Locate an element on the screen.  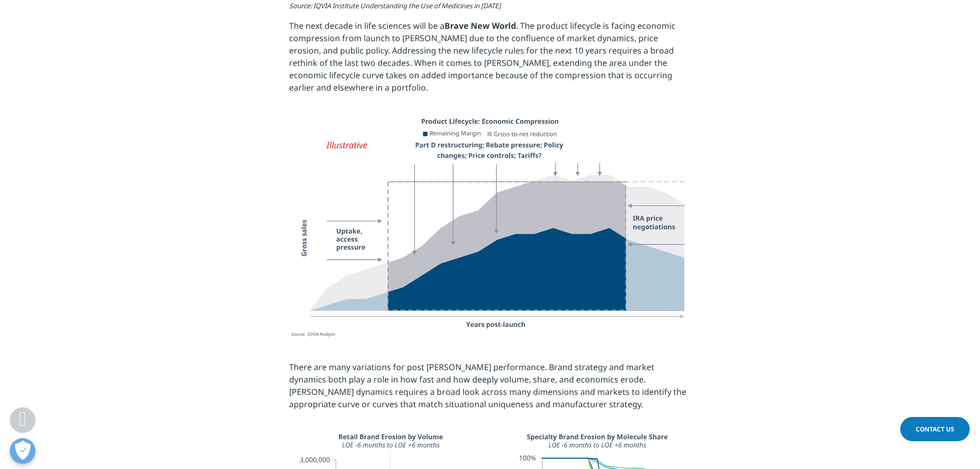
button: 개방형 기본 설정 is located at coordinates (23, 451).